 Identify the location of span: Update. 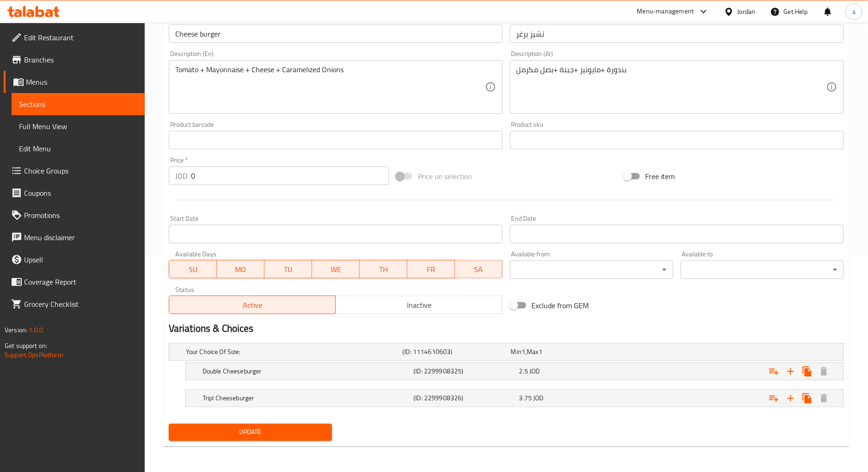
(250, 432).